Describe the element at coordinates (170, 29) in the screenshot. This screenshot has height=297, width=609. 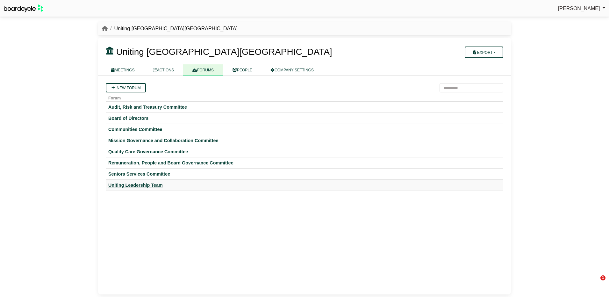
I see `nav: breadcrumb` at that location.